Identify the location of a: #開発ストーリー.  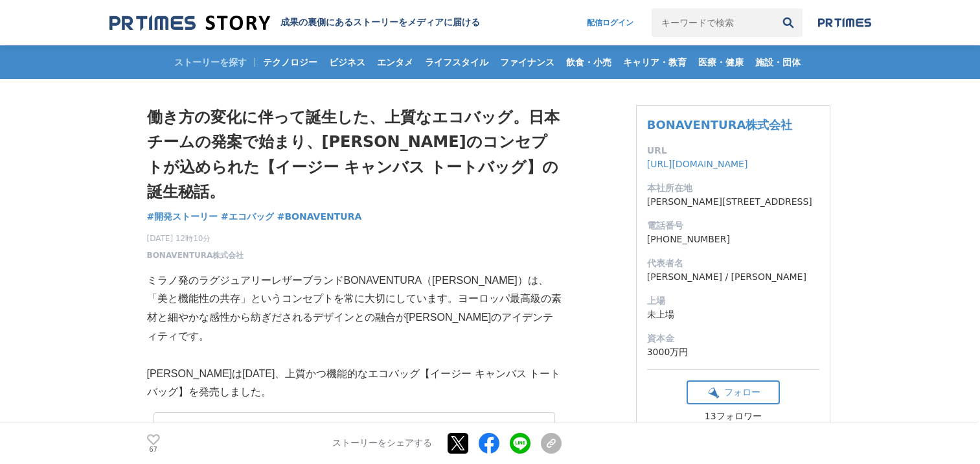
(182, 217).